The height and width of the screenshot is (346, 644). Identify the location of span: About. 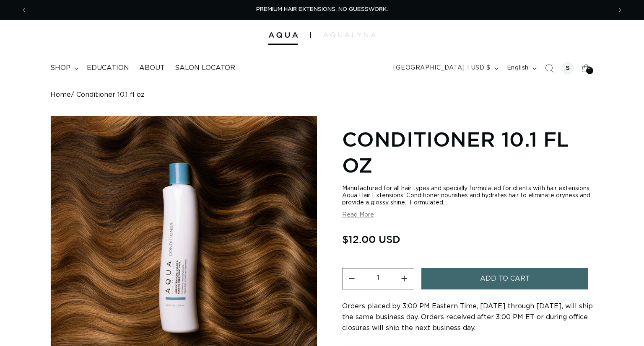
(152, 68).